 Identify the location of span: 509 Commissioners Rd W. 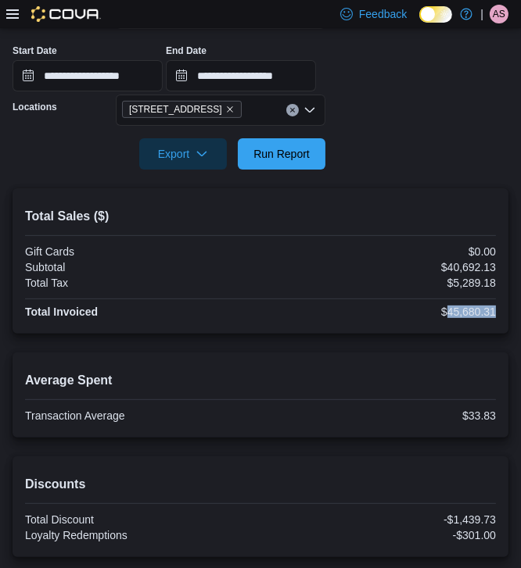
(181, 109).